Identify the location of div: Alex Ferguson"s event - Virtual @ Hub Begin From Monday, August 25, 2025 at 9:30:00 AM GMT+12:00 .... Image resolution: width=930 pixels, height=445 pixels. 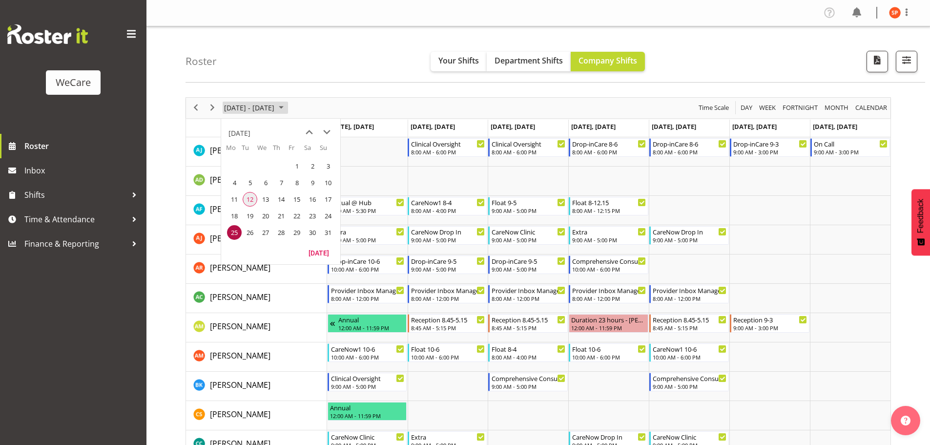
(367, 206).